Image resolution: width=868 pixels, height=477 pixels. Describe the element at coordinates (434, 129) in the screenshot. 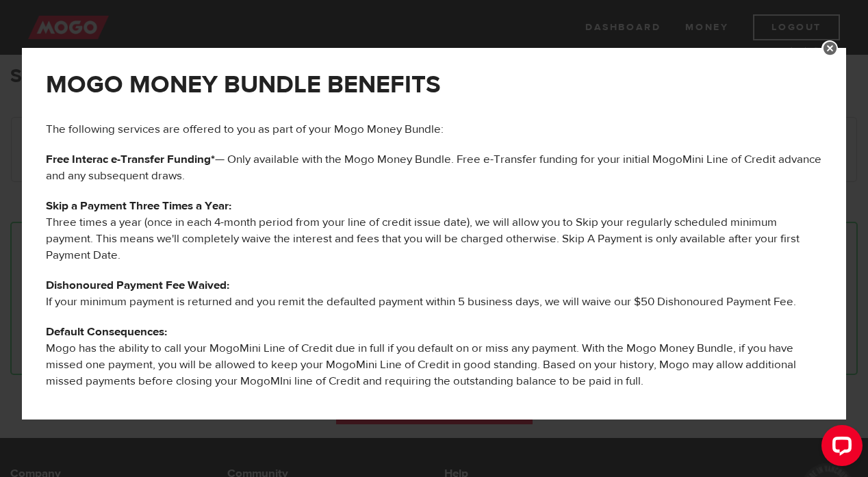

I see `p: The following services are offered to you as part of your Mogo Money Bundle:` at that location.